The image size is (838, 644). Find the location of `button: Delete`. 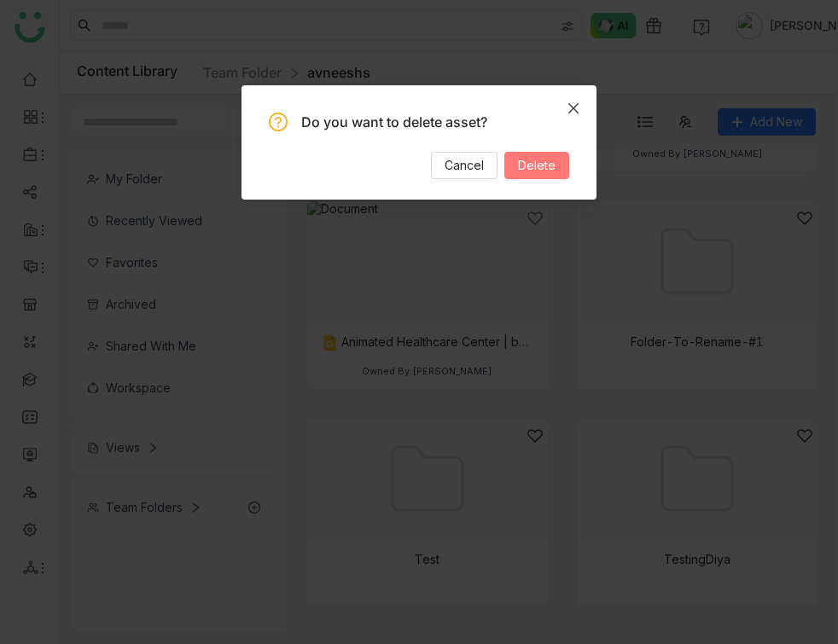

button: Delete is located at coordinates (537, 166).